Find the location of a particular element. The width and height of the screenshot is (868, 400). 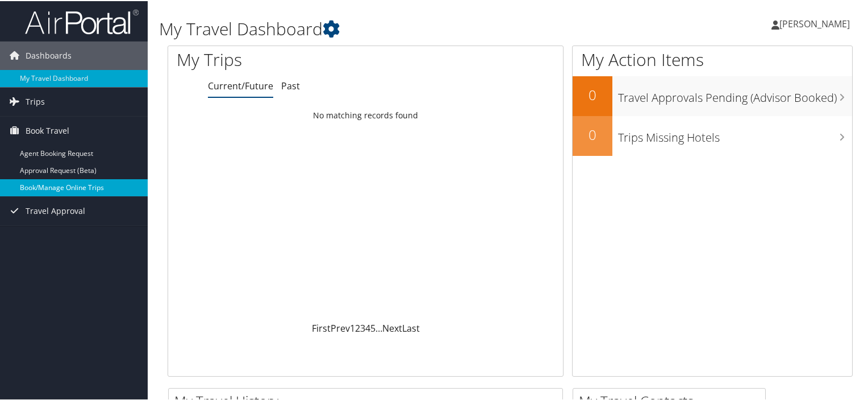

h1: My Action Items is located at coordinates (712, 59).